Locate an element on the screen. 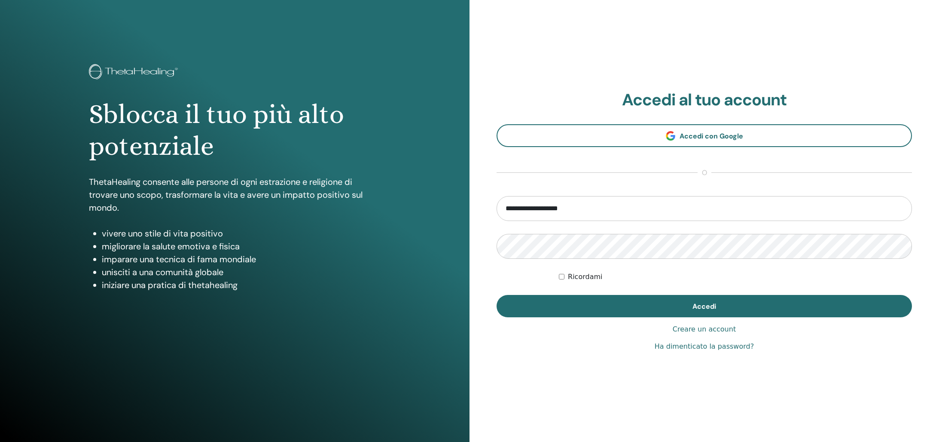 Image resolution: width=939 pixels, height=442 pixels. a: Accedi con Google is located at coordinates (704, 135).